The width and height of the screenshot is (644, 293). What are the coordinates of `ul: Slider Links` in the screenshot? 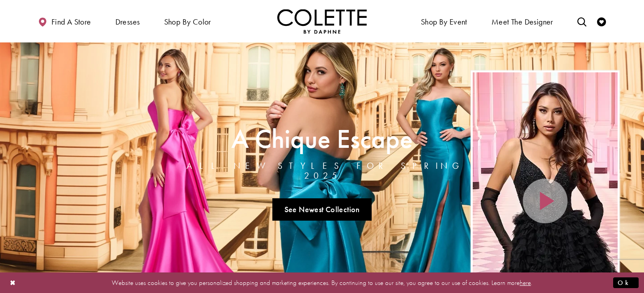 It's located at (322, 210).